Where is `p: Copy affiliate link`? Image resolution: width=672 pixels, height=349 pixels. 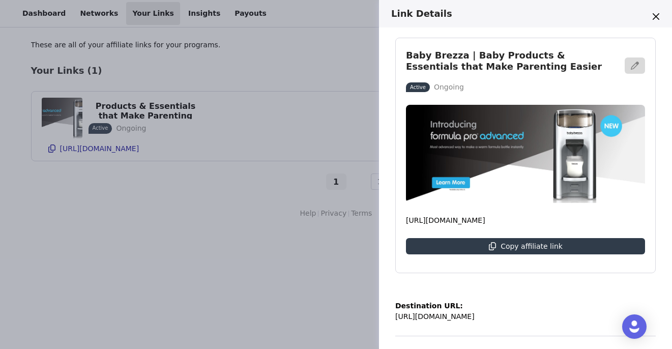
p: Copy affiliate link is located at coordinates (531, 246).